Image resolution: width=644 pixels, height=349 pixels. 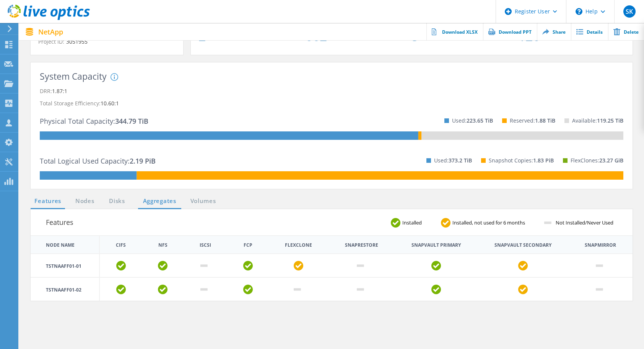 What do you see at coordinates (598, 121) in the screenshot?
I see `p: Available:` at bounding box center [598, 121].